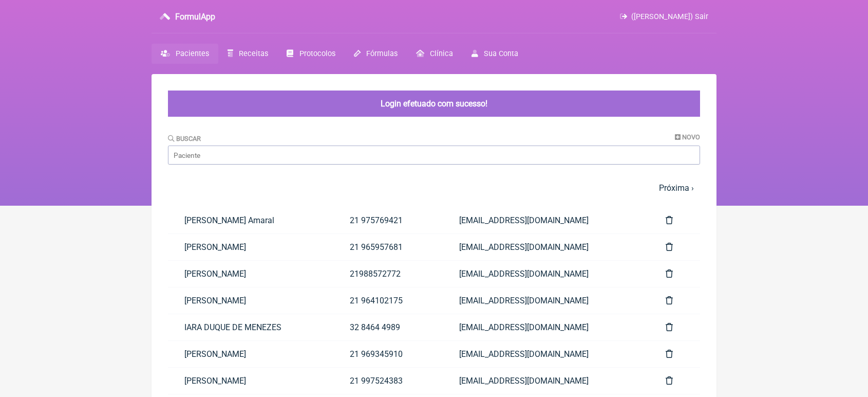 This screenshot has width=868, height=397. I want to click on label: Buscar, so click(184, 138).